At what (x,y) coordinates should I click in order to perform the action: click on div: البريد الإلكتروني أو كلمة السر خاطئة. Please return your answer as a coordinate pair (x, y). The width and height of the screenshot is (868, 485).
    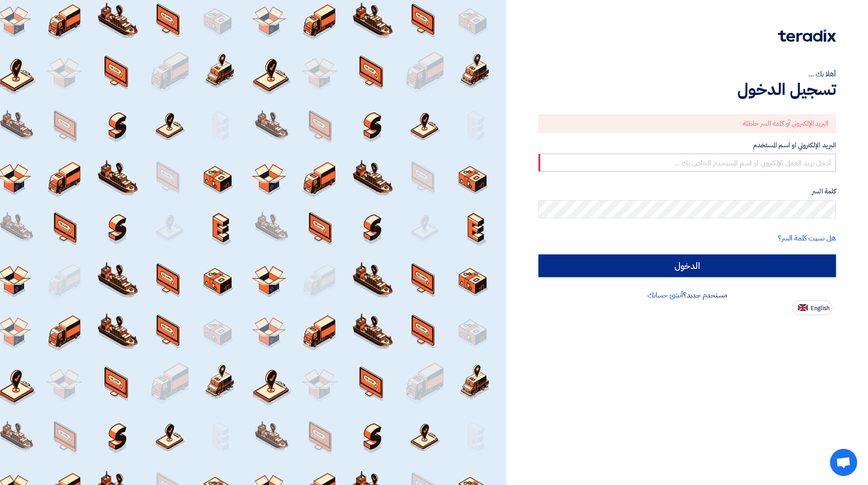
    Looking at the image, I should click on (687, 124).